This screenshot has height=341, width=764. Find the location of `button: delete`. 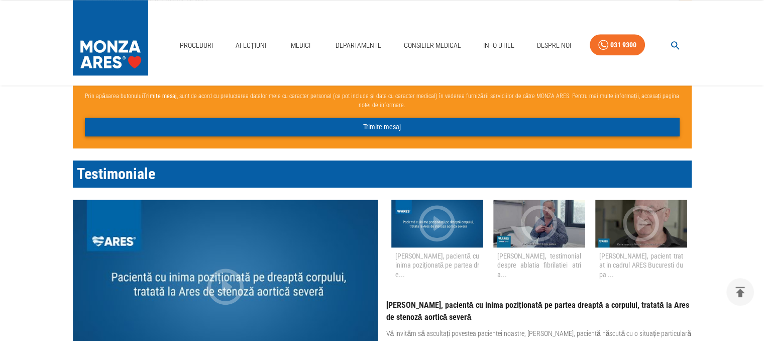

button: delete is located at coordinates (740, 292).